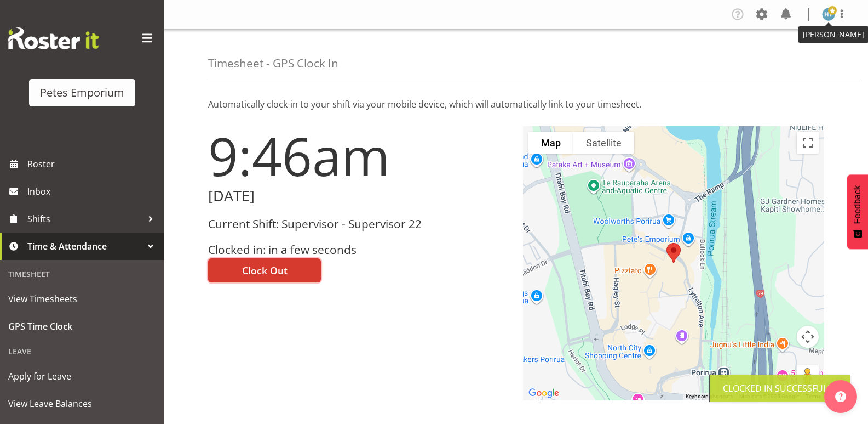 The image size is (868, 424). I want to click on span: Shifts, so click(85, 219).